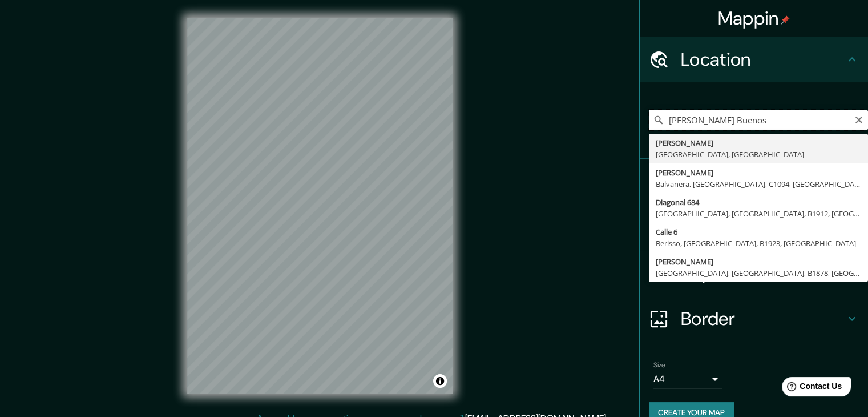 This screenshot has height=417, width=868. I want to click on h4: Layout, so click(763, 273).